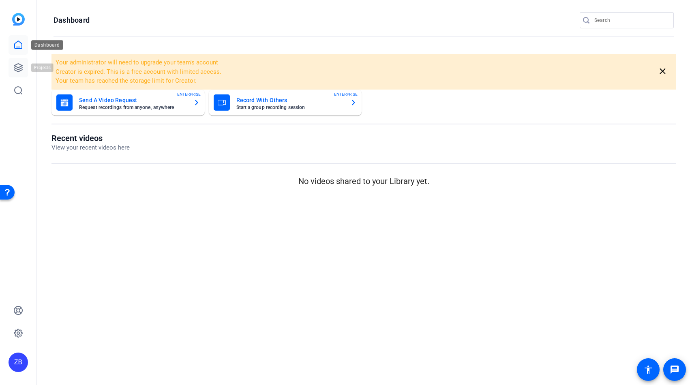 The height and width of the screenshot is (385, 690). What do you see at coordinates (44, 68) in the screenshot?
I see `div: Projects` at bounding box center [44, 68].